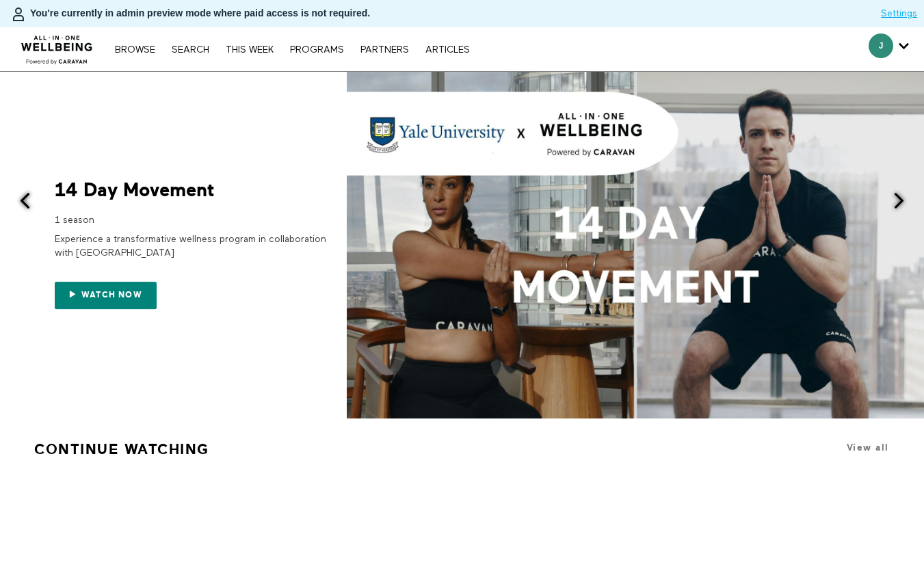 This screenshot has height=586, width=924. What do you see at coordinates (292, 50) in the screenshot?
I see `nav: Primary` at bounding box center [292, 50].